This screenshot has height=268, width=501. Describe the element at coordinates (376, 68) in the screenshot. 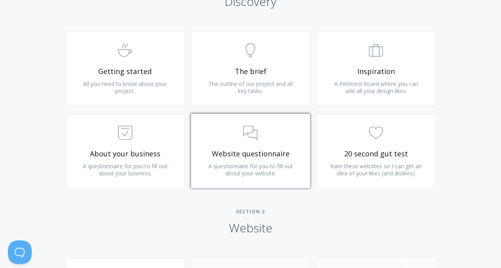

I see `a: Inspiration A Pinterest board where you can add all your design likes.` at that location.